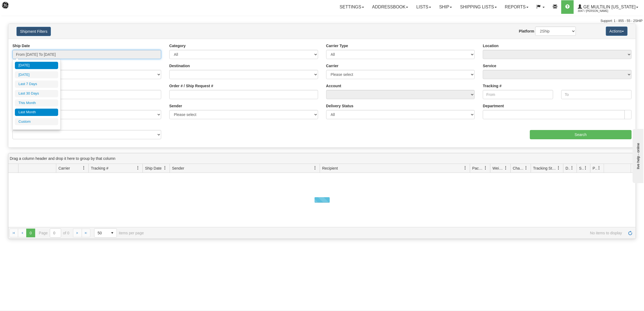 This screenshot has width=644, height=311. What do you see at coordinates (465, 168) in the screenshot?
I see `a: Recipient filter column settings` at bounding box center [465, 168].